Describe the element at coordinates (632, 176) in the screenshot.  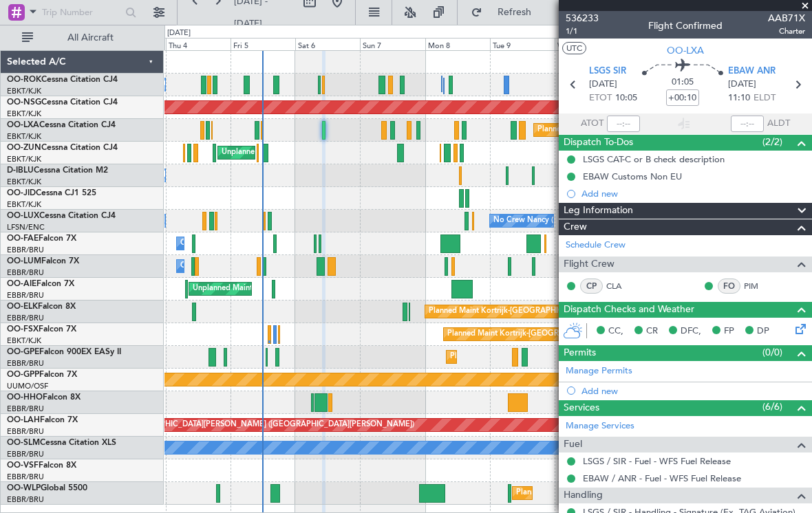
I see `div: EBAW Customs Non EU` at that location.